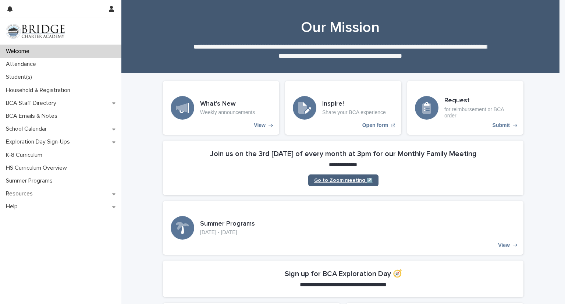 The width and height of the screenshot is (565, 304). Describe the element at coordinates (354, 104) in the screenshot. I see `h3: Inspire!` at that location.